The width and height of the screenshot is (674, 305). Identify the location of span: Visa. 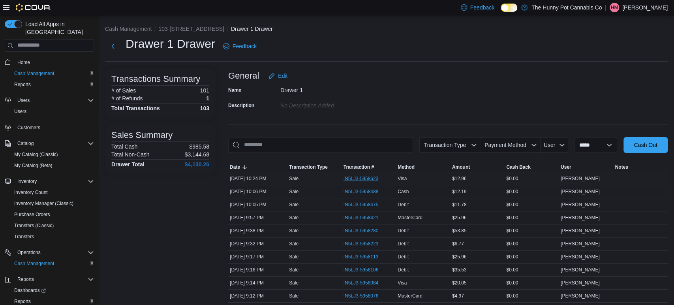
(402, 178).